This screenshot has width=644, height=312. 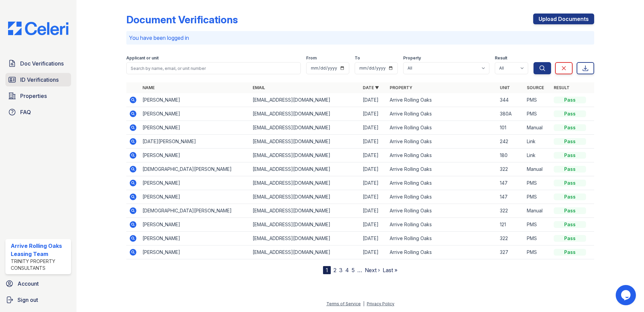 I want to click on a: Properties, so click(x=38, y=96).